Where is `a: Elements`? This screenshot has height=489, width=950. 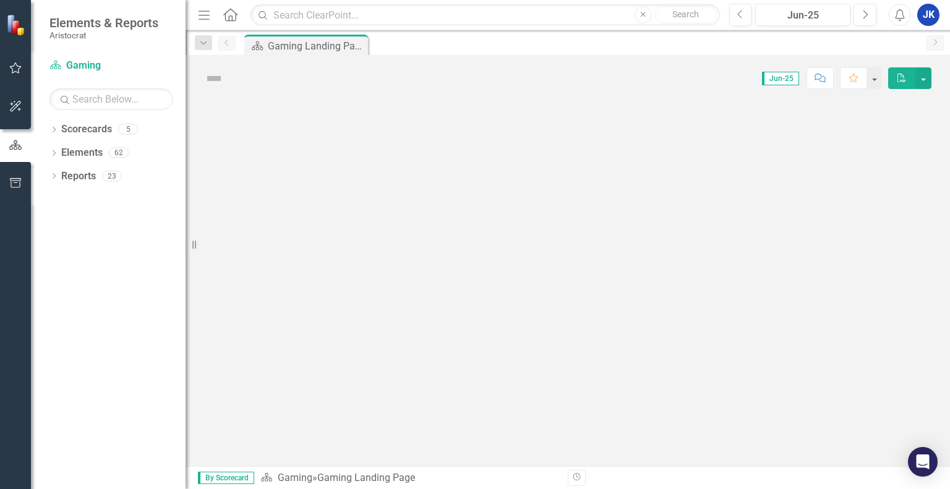 a: Elements is located at coordinates (82, 153).